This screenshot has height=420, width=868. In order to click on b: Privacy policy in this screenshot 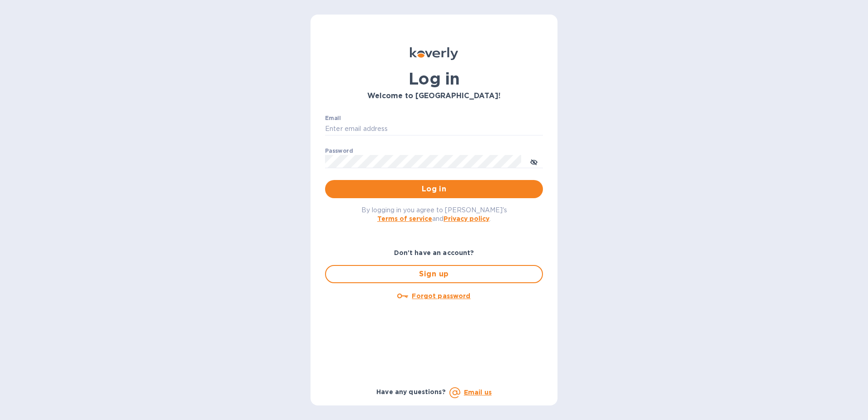, I will do `click(467, 219)`.